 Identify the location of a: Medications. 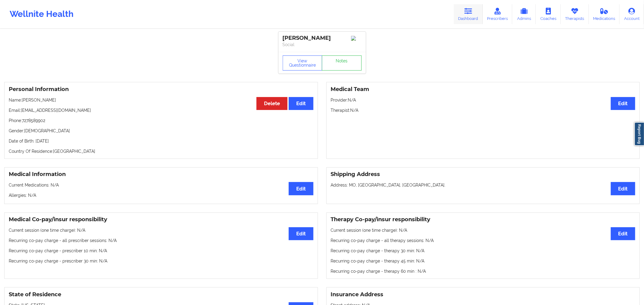
(604, 14).